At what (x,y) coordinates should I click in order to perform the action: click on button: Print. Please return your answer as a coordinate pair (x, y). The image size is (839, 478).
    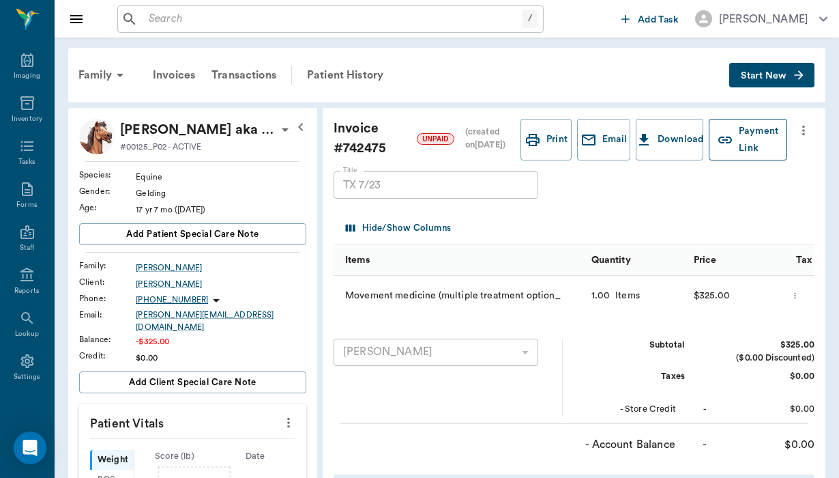
    Looking at the image, I should click on (546, 139).